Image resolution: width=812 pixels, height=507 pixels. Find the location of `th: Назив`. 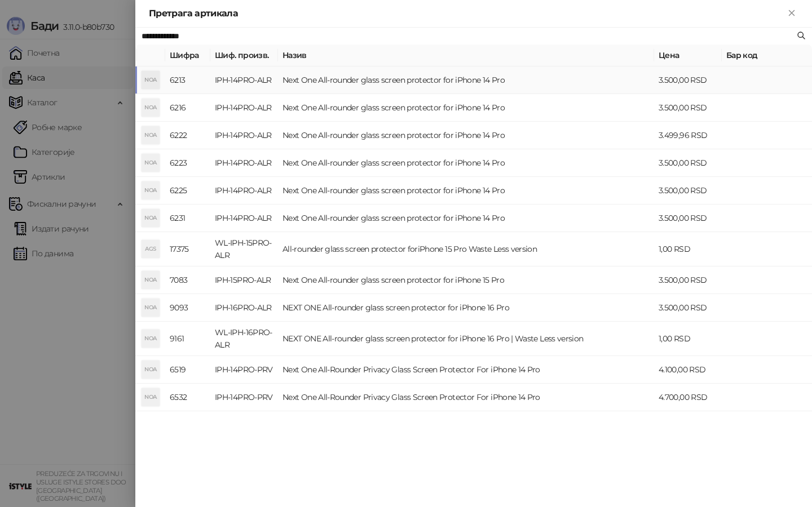

th: Назив is located at coordinates (466, 55).